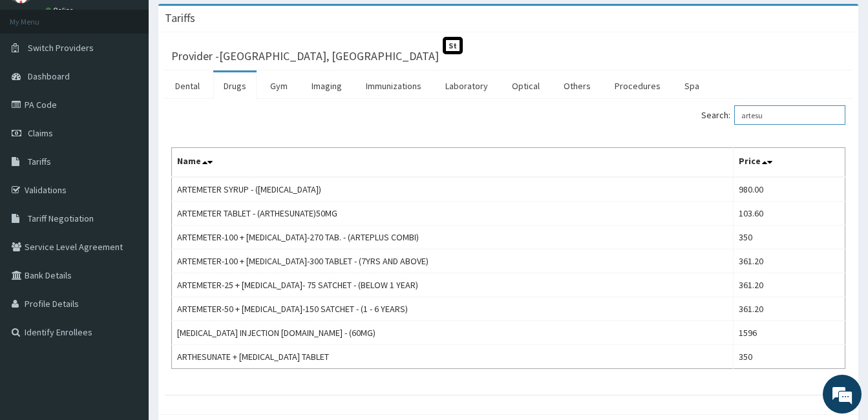 The height and width of the screenshot is (420, 868). I want to click on label: Search:, so click(773, 115).